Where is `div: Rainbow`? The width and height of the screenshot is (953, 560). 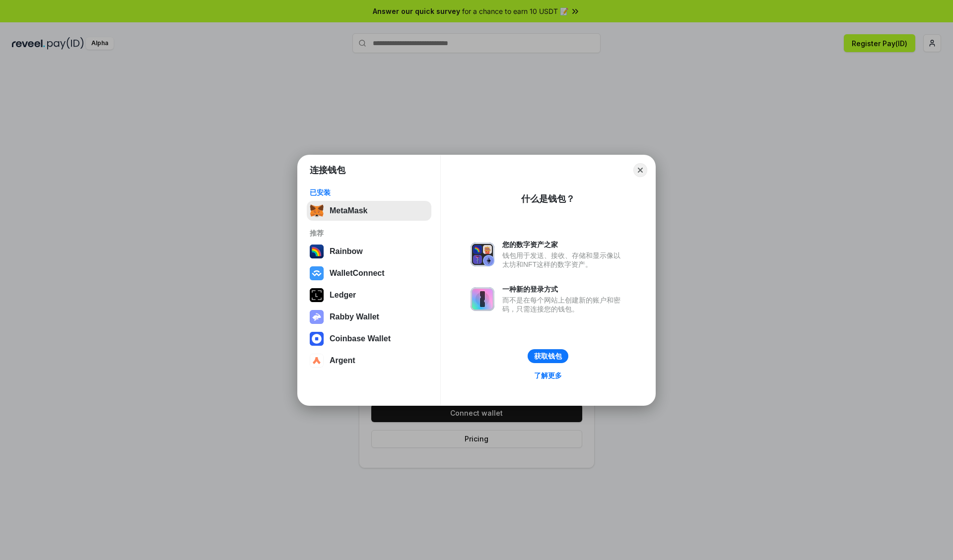 div: Rainbow is located at coordinates (346, 251).